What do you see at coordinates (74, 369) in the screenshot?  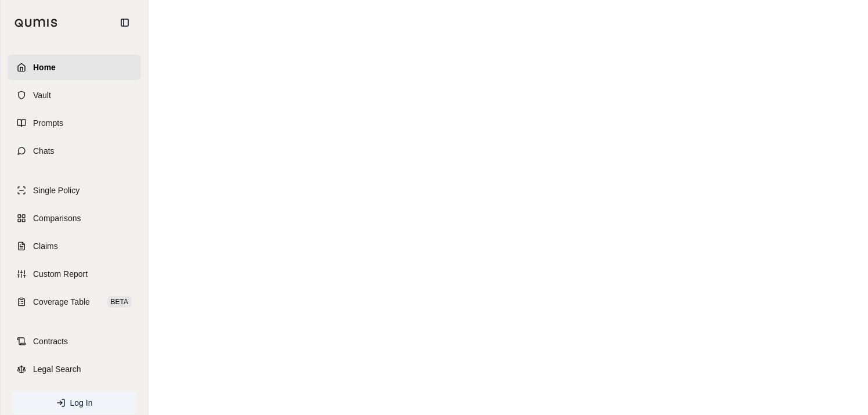 I see `a: Legal Search` at bounding box center [74, 369].